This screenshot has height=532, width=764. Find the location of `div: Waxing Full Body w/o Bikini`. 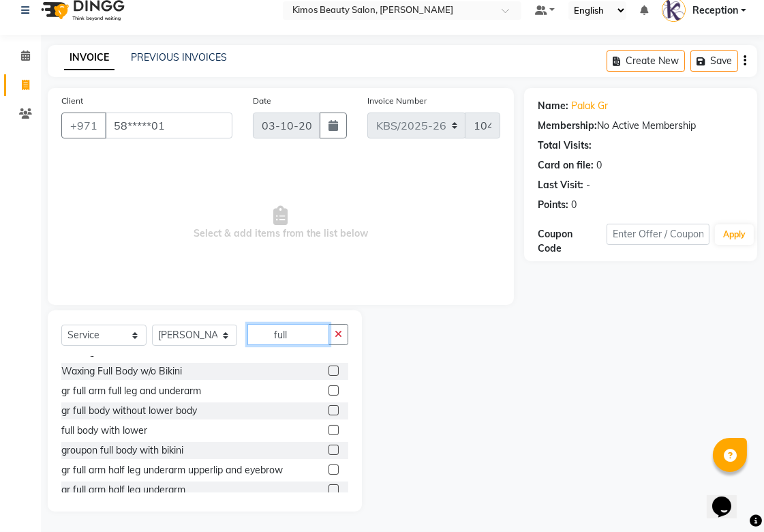

div: Waxing Full Body w/o Bikini is located at coordinates (121, 370).